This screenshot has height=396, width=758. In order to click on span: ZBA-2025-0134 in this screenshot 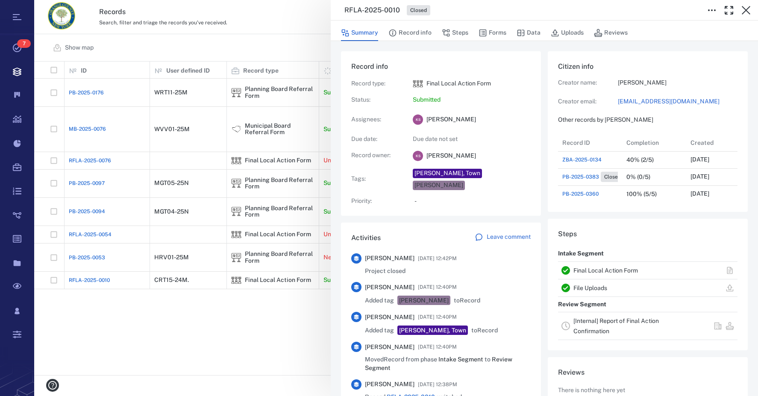, I will do `click(582, 160)`.